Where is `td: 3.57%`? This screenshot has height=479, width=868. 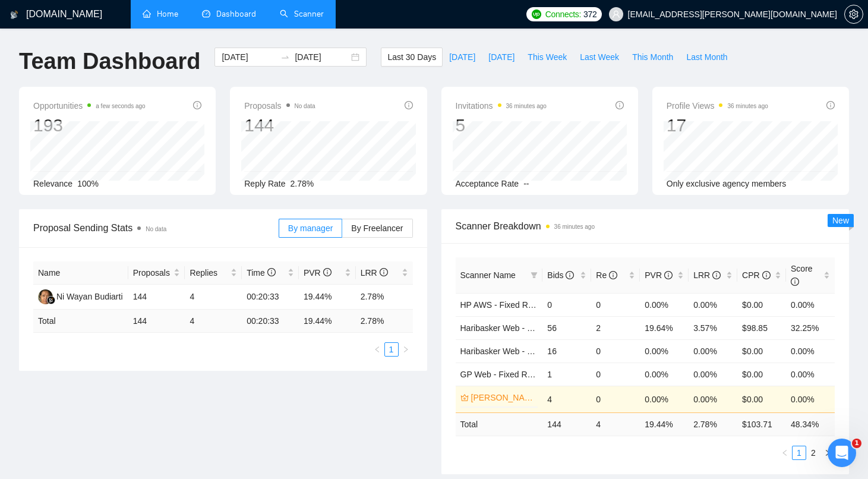 td: 3.57% is located at coordinates (713, 327).